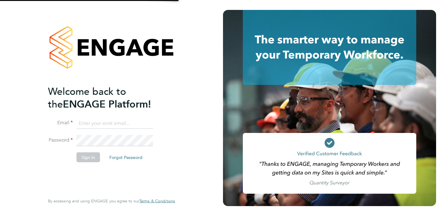 This screenshot has height=216, width=446. What do you see at coordinates (60, 123) in the screenshot?
I see `label: Email` at bounding box center [60, 123].